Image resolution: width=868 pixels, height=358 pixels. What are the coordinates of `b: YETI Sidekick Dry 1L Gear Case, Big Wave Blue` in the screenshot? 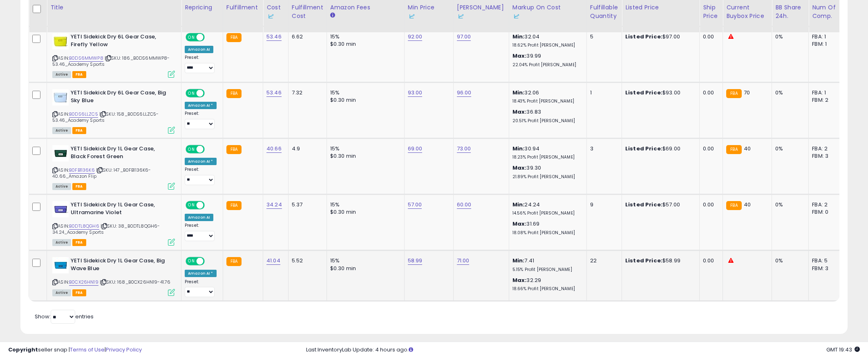 It's located at (120, 266).